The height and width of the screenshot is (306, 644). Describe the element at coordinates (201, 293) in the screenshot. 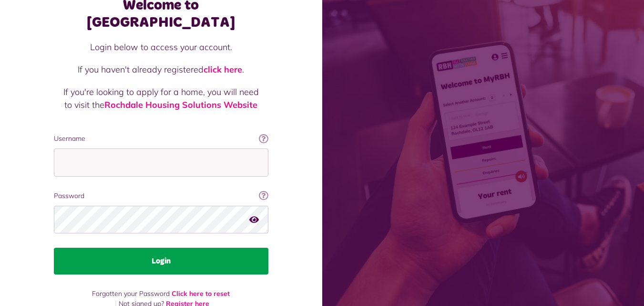

I see `a: Click here to reset` at that location.